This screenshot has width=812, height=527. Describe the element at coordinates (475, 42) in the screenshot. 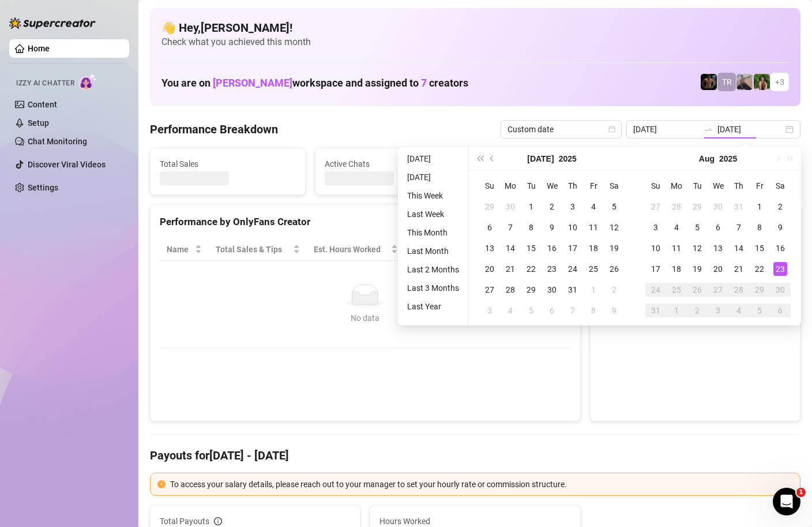

I see `span: Check what you achieved this month` at that location.